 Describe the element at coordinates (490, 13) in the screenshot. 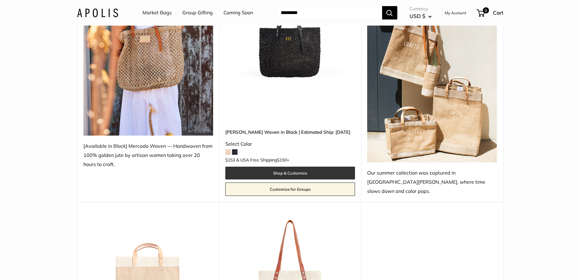

I see `a: 0 Cart` at that location.